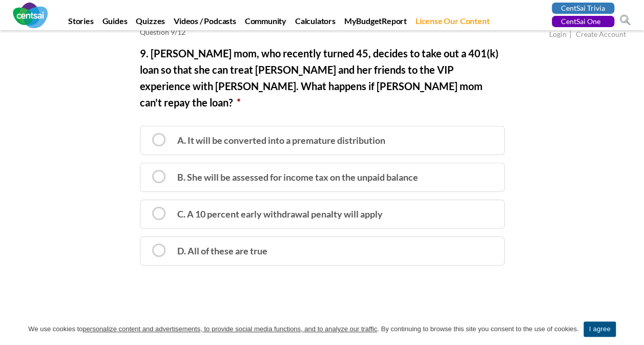 The width and height of the screenshot is (644, 345). I want to click on label: C. A 10 percent early withdrawal penalty will apply, so click(322, 214).